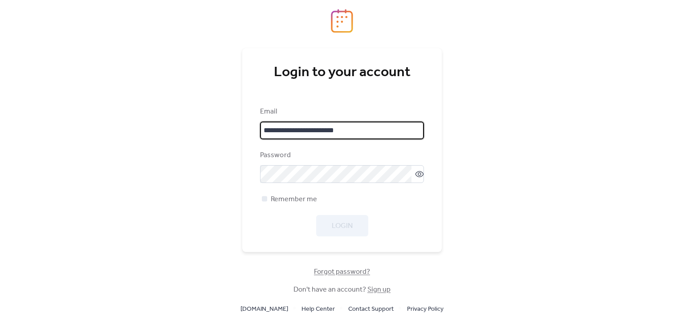  I want to click on div: Email, so click(341, 112).